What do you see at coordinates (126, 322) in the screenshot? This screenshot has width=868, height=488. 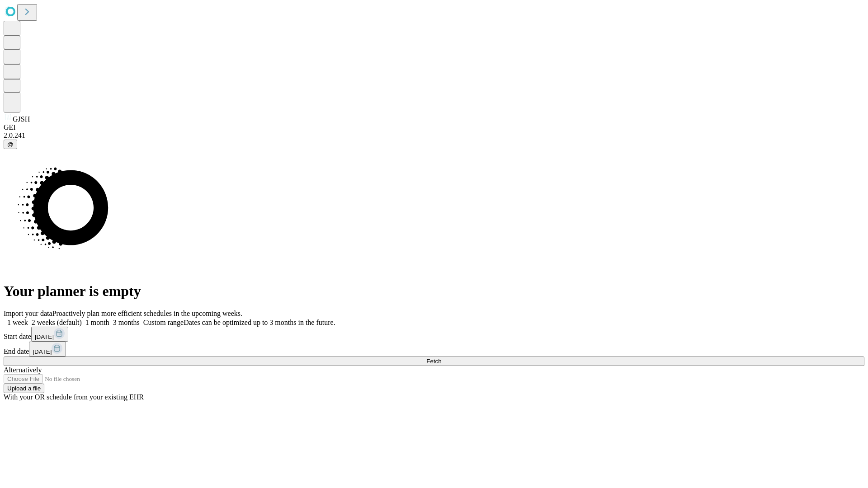 I see `span: 3 months` at bounding box center [126, 322].